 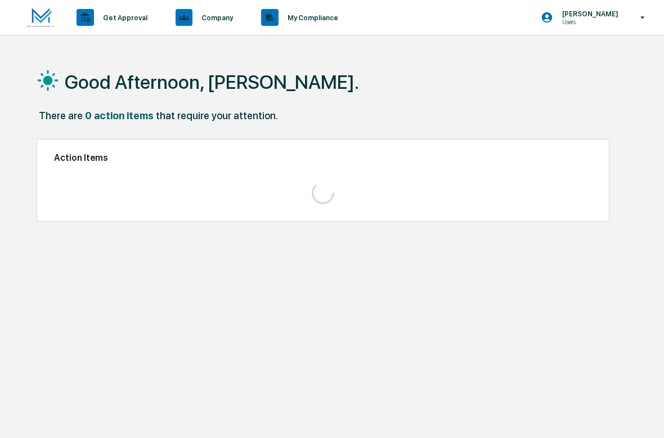 I want to click on p: Users, so click(x=589, y=22).